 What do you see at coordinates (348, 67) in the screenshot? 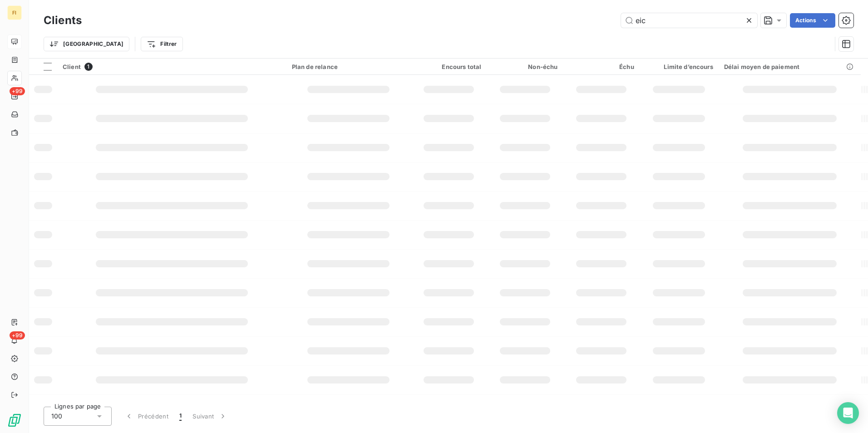
I see `div: Plan de relance` at bounding box center [348, 67].